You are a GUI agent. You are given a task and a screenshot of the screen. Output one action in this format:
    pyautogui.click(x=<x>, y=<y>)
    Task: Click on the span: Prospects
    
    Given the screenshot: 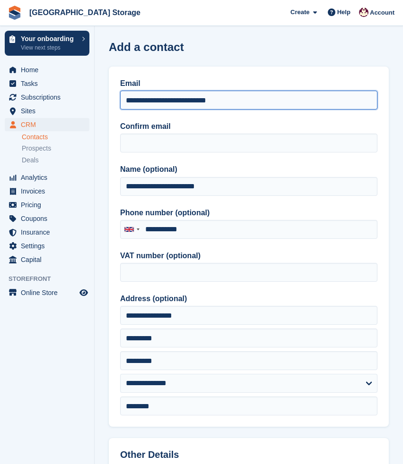 What is the action you would take?
    pyautogui.click(x=36, y=148)
    